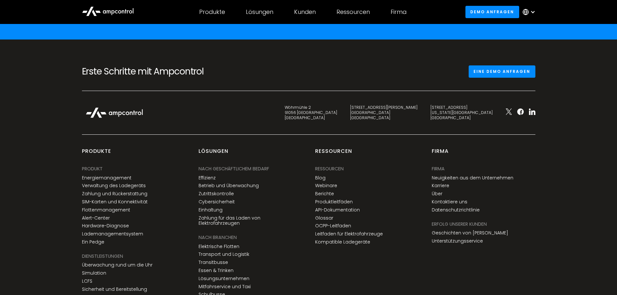  What do you see at coordinates (216, 194) in the screenshot?
I see `a: Zutrittskontrolle` at bounding box center [216, 194].